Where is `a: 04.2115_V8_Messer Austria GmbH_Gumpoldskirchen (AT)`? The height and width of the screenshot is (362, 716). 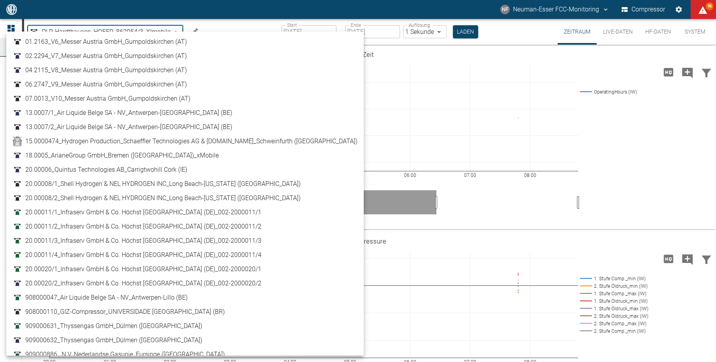
a: 04.2115_V8_Messer Austria GmbH_Gumpoldskirchen (AT) is located at coordinates (185, 70).